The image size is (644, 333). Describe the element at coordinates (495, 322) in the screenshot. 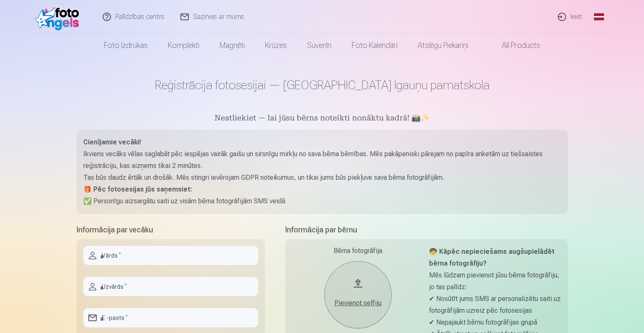

I see `p: ✔ Nepajaukt bērnu fotogrāfijas grupā` at that location.